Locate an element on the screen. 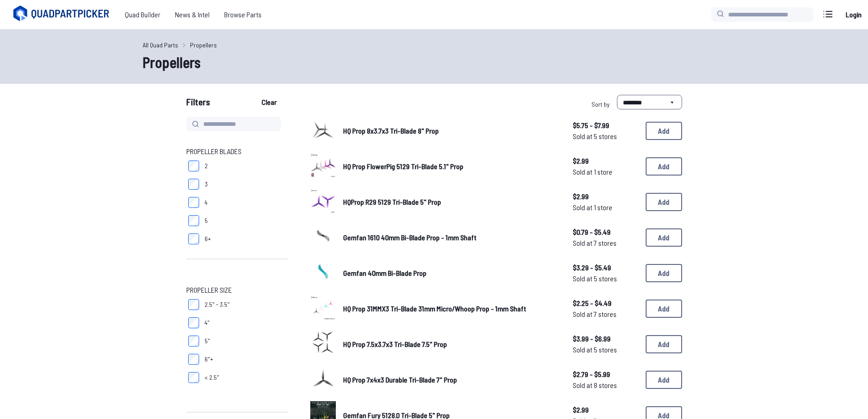 This screenshot has height=419, width=868. a: Propellers is located at coordinates (203, 45).